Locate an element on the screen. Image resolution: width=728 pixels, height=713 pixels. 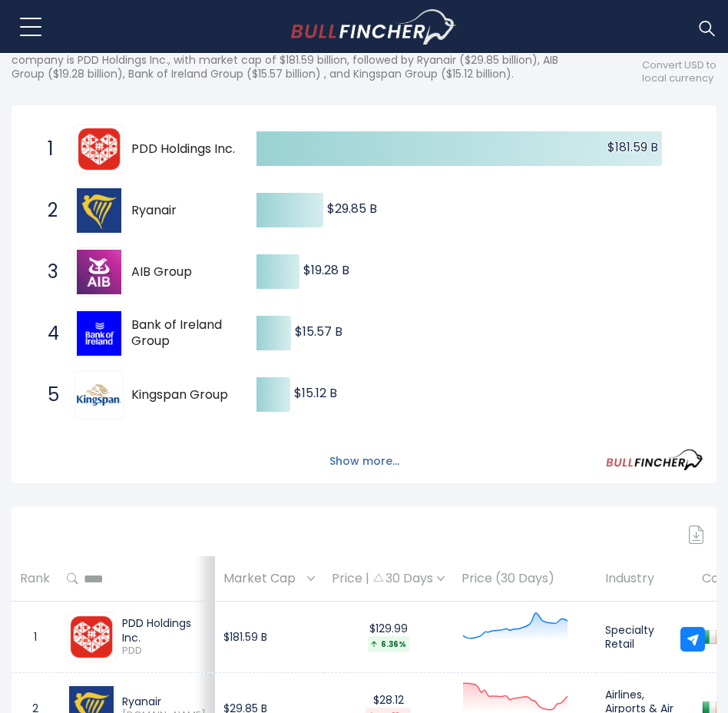
img: Ryanair is located at coordinates (99, 211).